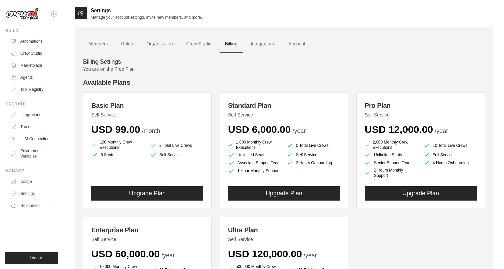 The width and height of the screenshot is (504, 269). Describe the element at coordinates (33, 127) in the screenshot. I see `a: Traces` at that location.